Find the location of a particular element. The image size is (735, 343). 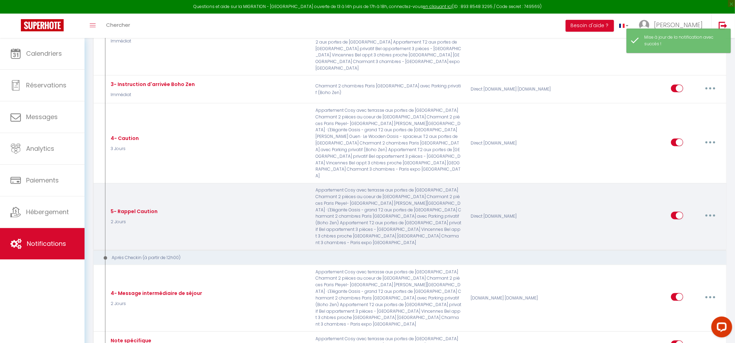

span: Chercher is located at coordinates (118, 25).